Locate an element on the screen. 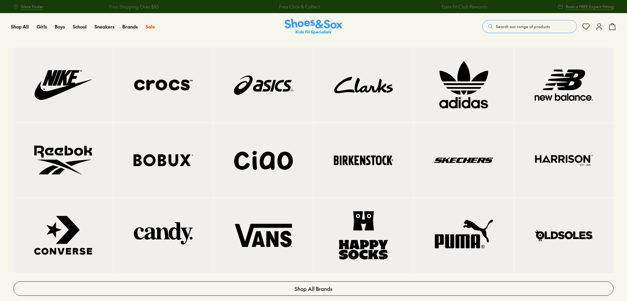 This screenshot has width=627, height=301. span: Book a FREE Expert Fitting is located at coordinates (589, 7).